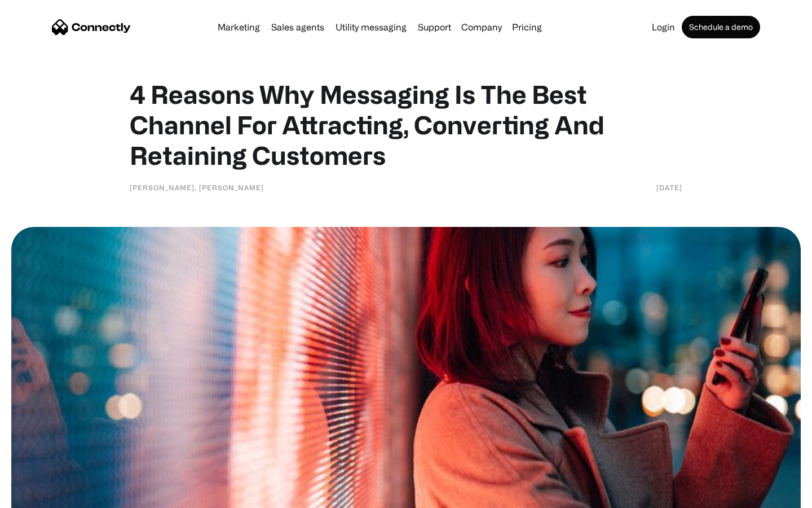  Describe the element at coordinates (298, 27) in the screenshot. I see `a: Sales agents` at that location.